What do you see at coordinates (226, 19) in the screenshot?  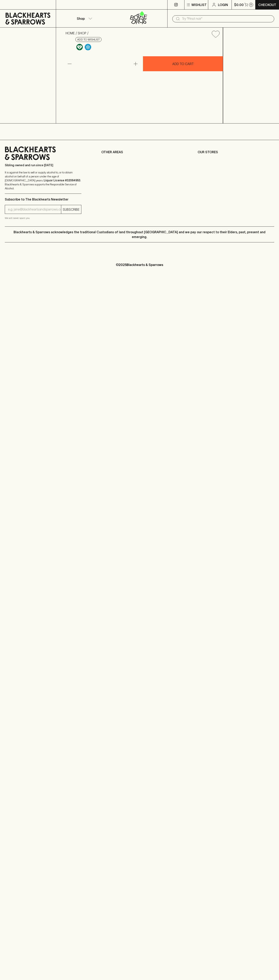 I see `input: Try "Pinot noir"` at bounding box center [226, 19].